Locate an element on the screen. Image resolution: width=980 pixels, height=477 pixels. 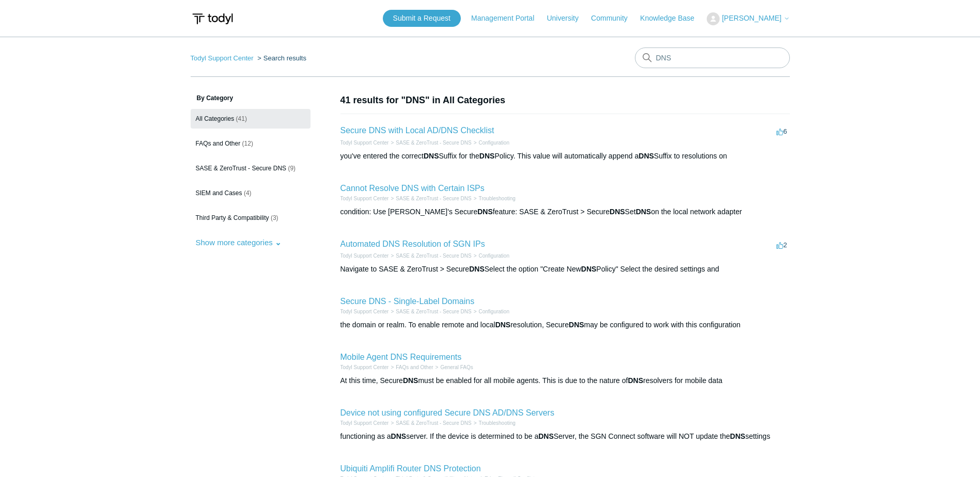
a: FAQs and Other (12) is located at coordinates (251, 144).